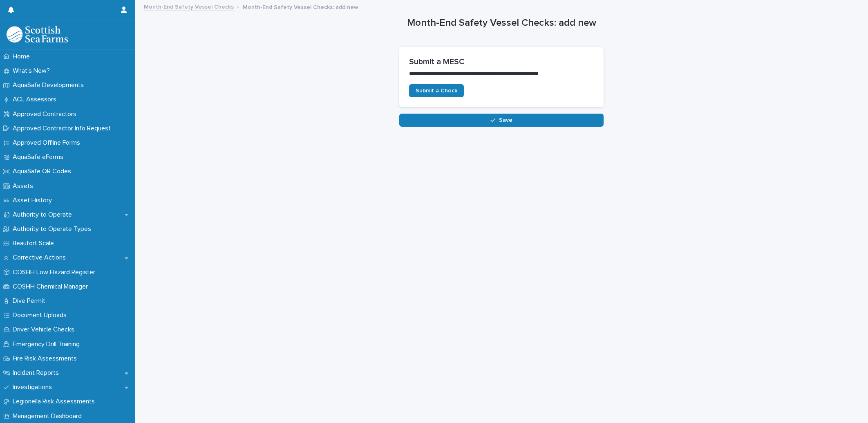 Image resolution: width=868 pixels, height=423 pixels. What do you see at coordinates (56, 272) in the screenshot?
I see `p: COSHH Low Hazard Register` at bounding box center [56, 272].